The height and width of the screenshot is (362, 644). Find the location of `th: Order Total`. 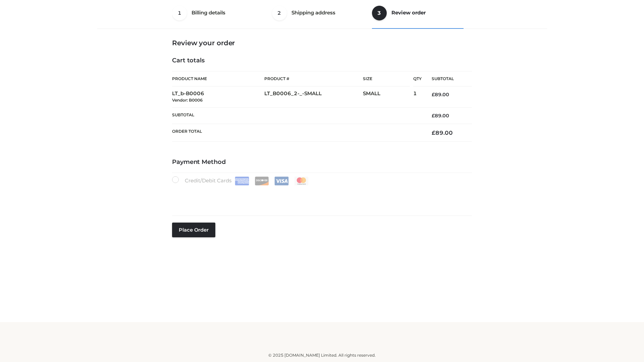

th: Order Total is located at coordinates (297, 132).